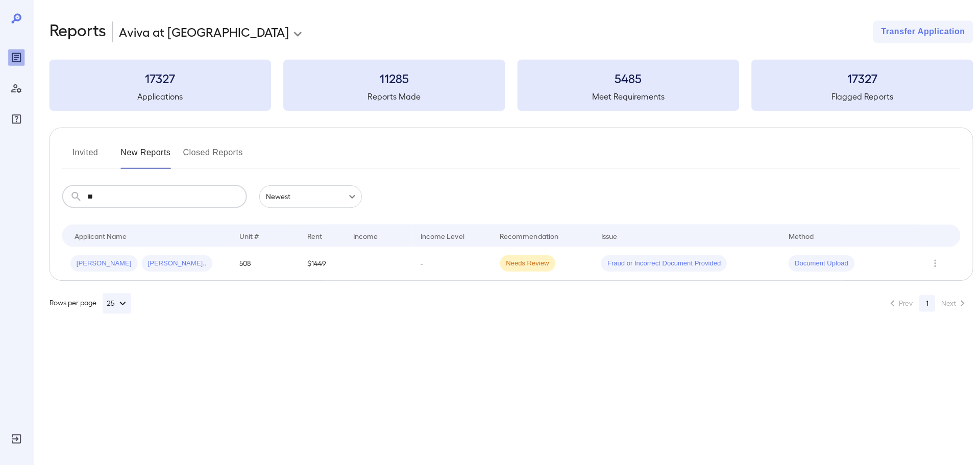 The height and width of the screenshot is (465, 980). I want to click on div: Reports, so click(16, 57).